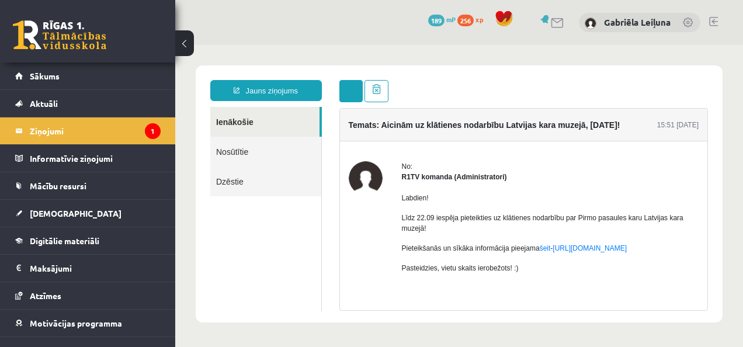 The image size is (743, 347). I want to click on a: Nosūtītie, so click(90, 106).